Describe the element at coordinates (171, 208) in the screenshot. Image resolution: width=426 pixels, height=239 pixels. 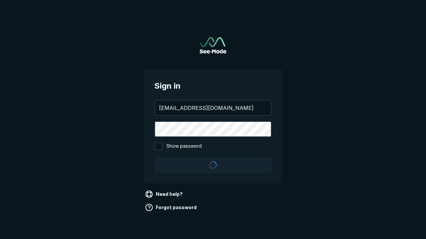
I see `a: Forgot password` at that location.